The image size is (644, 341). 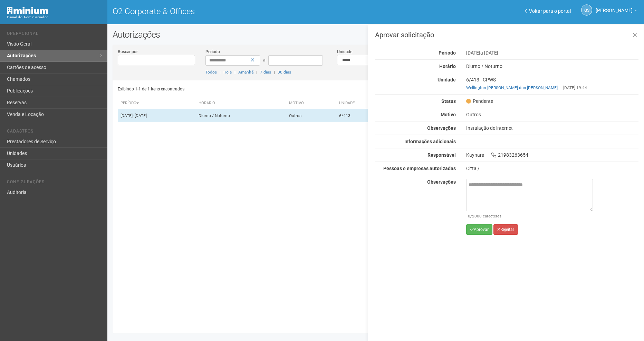 What do you see at coordinates (55, 34) in the screenshot?
I see `li: Operacional` at bounding box center [55, 34].